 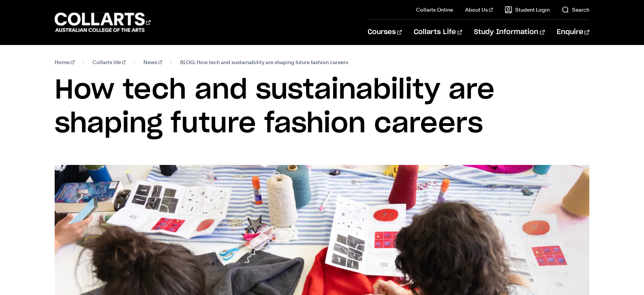 I want to click on a: About Us, so click(x=479, y=10).